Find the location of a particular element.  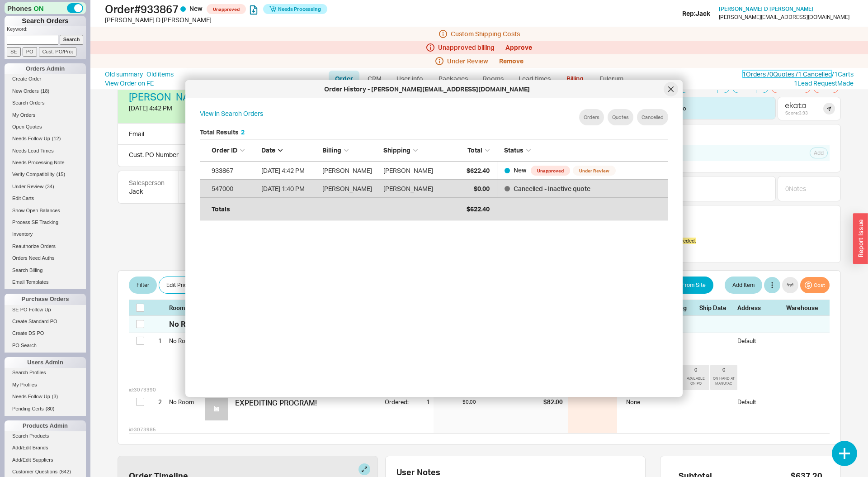

div: 933867 is located at coordinates (235, 170).